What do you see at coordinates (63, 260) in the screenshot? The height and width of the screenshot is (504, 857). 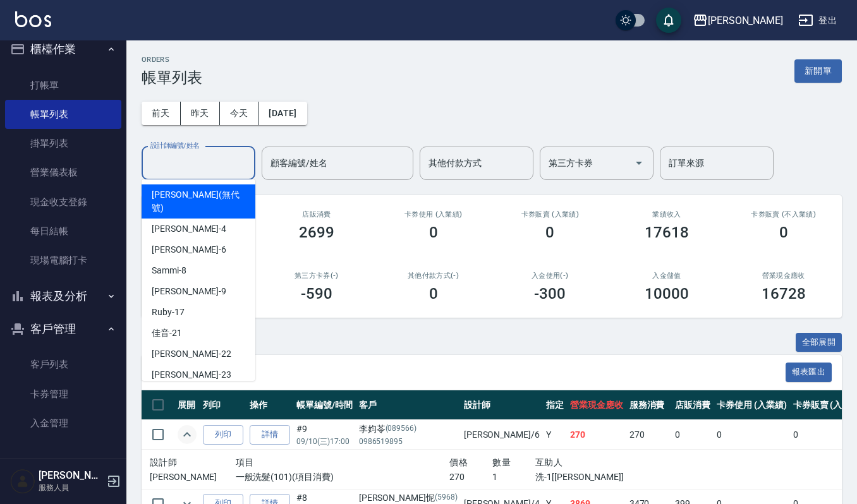 I see `a: 現場電腦打卡` at bounding box center [63, 260].